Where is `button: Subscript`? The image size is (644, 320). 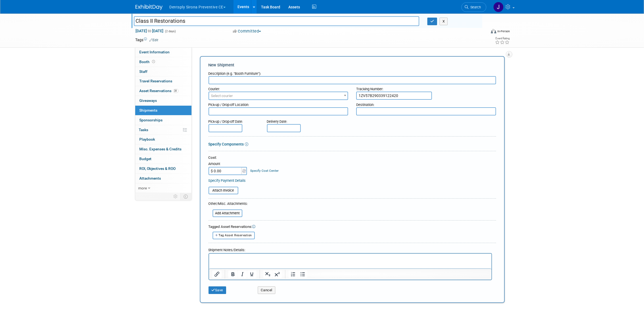 button: Subscript is located at coordinates (268, 274).